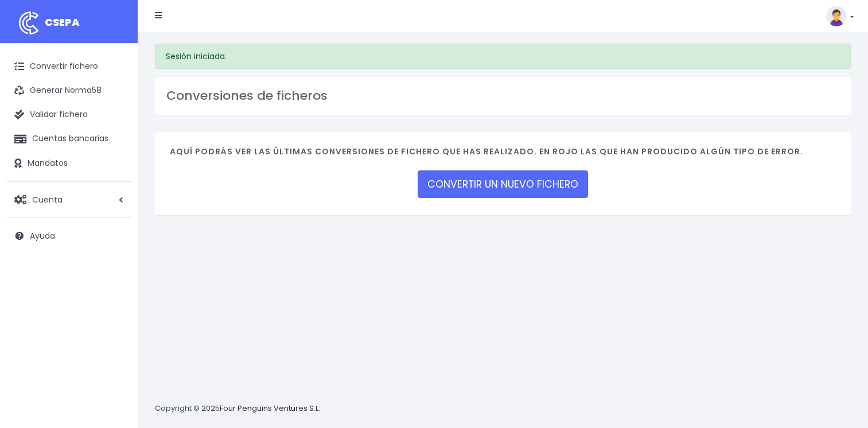  Describe the element at coordinates (28, 23) in the screenshot. I see `img: logo` at that location.